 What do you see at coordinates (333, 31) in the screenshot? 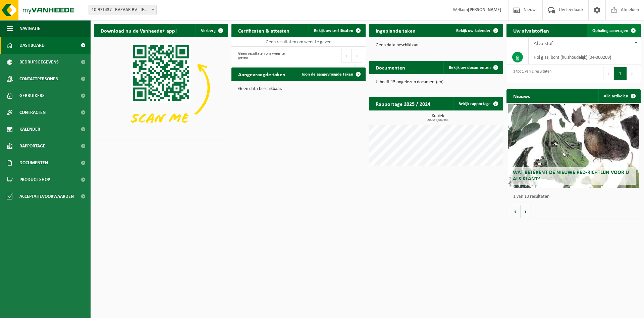
I see `span: Bekijk uw certificaten` at bounding box center [333, 31].